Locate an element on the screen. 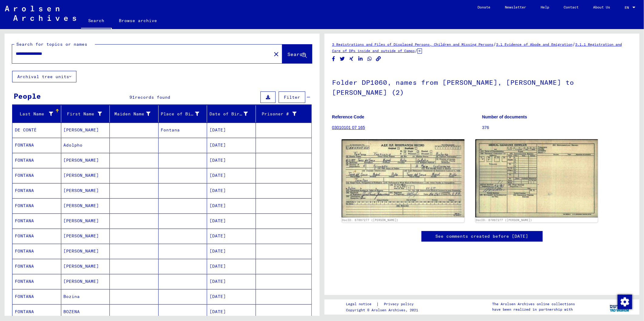 The width and height of the screenshot is (644, 321). button: Copy link is located at coordinates (378, 59).